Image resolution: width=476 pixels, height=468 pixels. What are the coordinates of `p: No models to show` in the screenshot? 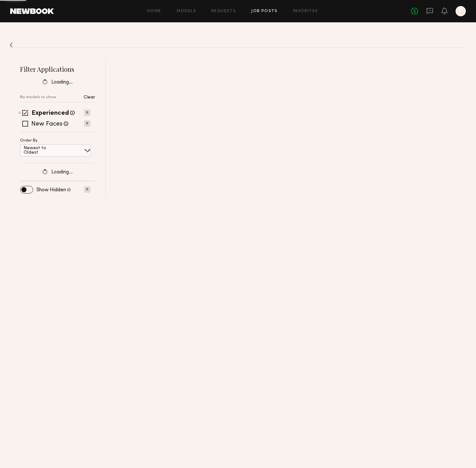 It's located at (38, 97).